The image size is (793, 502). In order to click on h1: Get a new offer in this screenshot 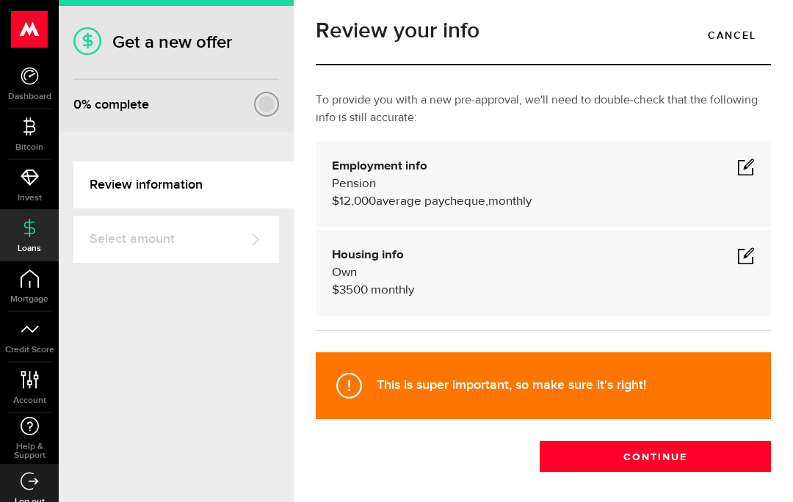, I will do `click(176, 42)`.